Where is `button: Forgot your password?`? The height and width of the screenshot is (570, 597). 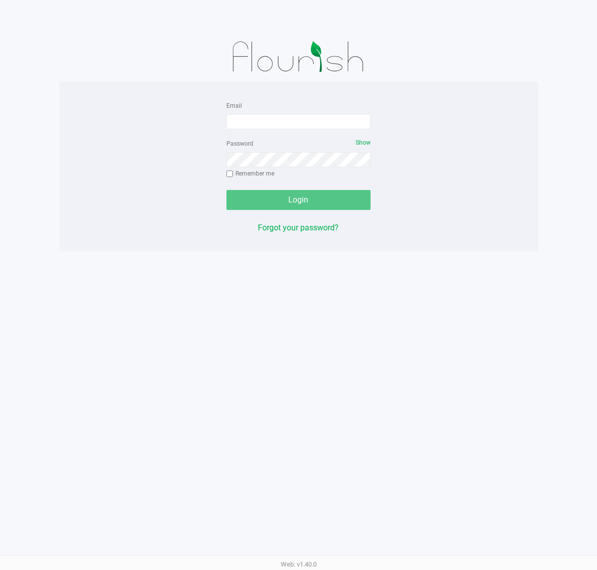
button: Forgot your password? is located at coordinates (298, 228).